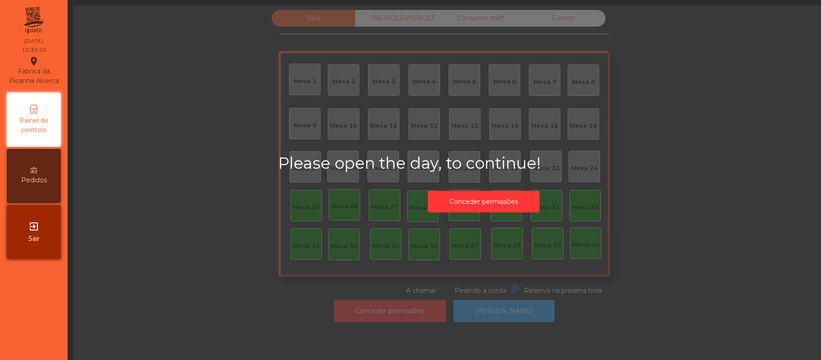 The image size is (821, 360). I want to click on i: location_on, so click(34, 61).